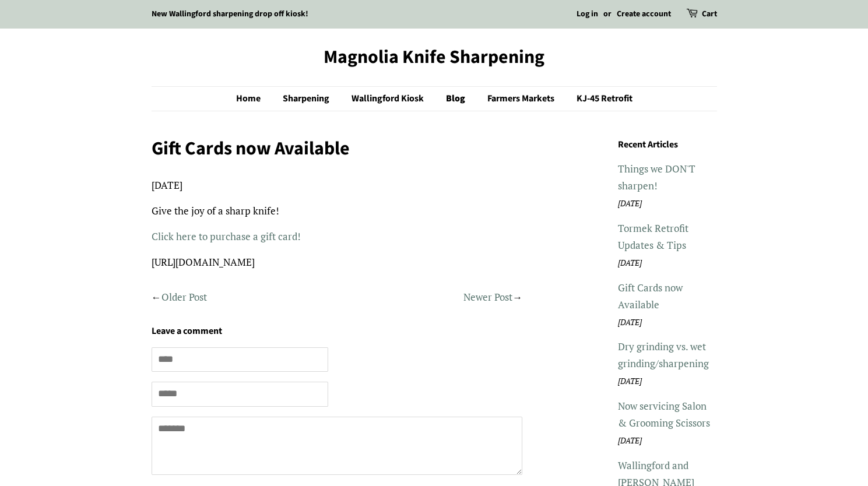  Describe the element at coordinates (229, 14) in the screenshot. I see `a: New Wallingford sharpening drop off kiosk!` at that location.